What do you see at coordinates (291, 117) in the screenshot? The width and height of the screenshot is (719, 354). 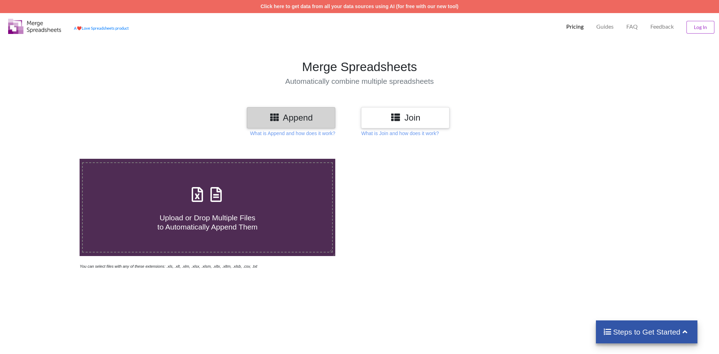 I see `h3: Append` at bounding box center [291, 117].